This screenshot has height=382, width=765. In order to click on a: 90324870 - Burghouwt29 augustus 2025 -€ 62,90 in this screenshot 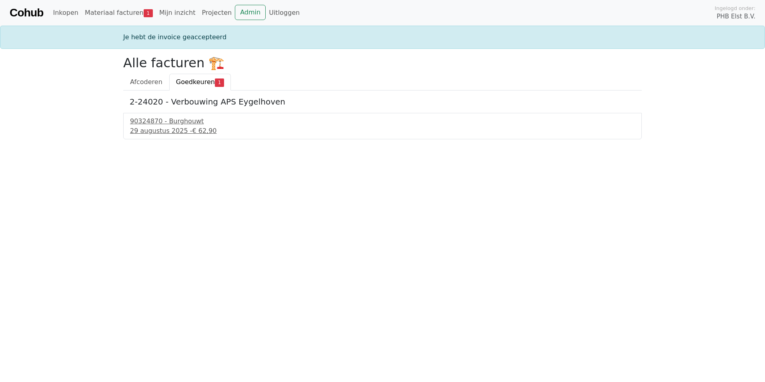, I will do `click(383, 126)`.